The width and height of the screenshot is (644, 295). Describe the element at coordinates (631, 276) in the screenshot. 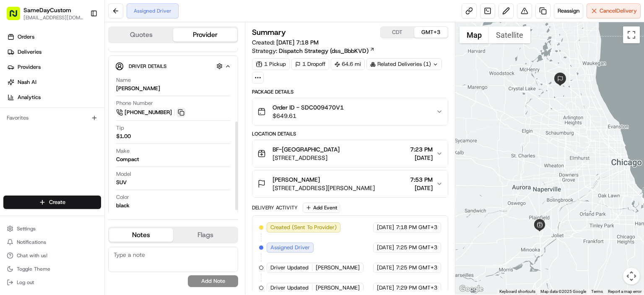

I see `button: Map camera controls` at that location.